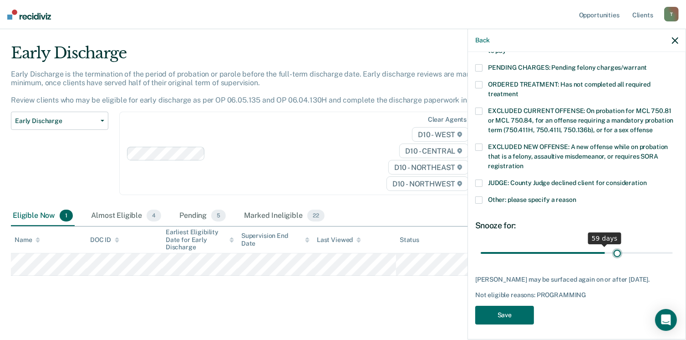 This screenshot has height=340, width=686. I want to click on div: Snooze for:, so click(577, 225).